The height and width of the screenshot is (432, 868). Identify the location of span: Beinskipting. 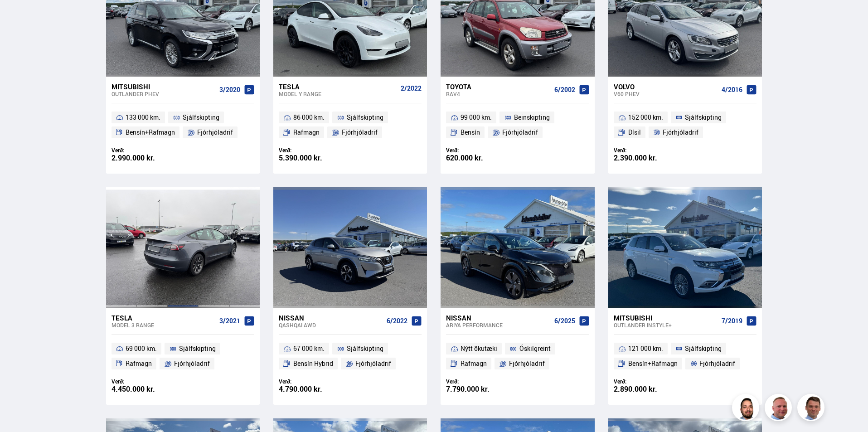
(532, 117).